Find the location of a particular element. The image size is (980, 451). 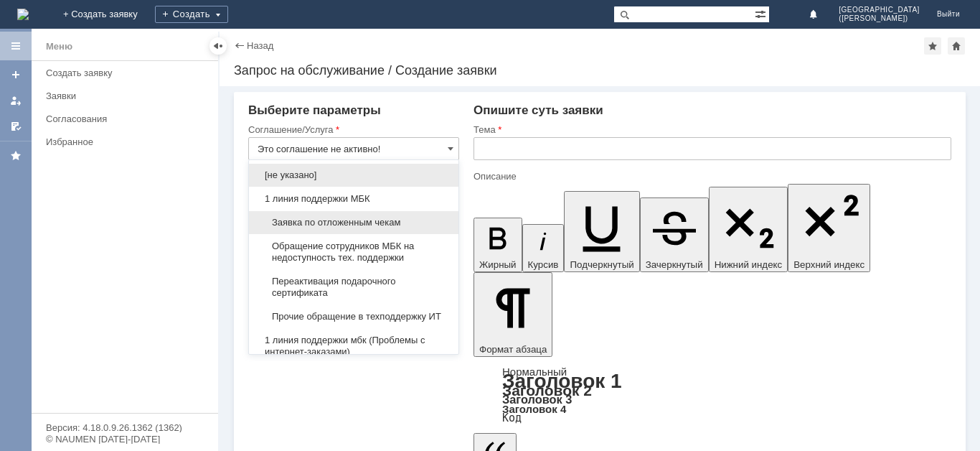

button: Курсив is located at coordinates (544, 248).